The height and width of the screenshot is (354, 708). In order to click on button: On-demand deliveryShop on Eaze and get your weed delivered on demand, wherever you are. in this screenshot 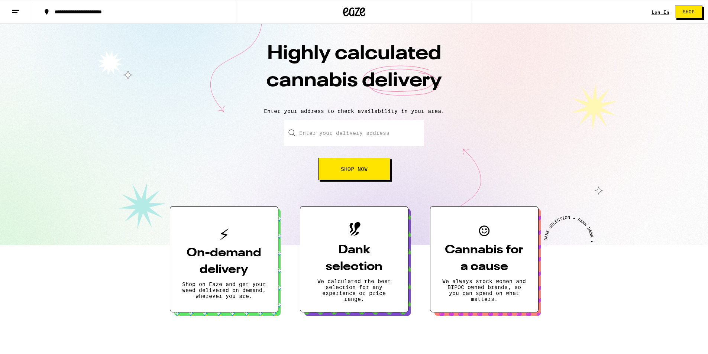, I will do `click(224, 260)`.